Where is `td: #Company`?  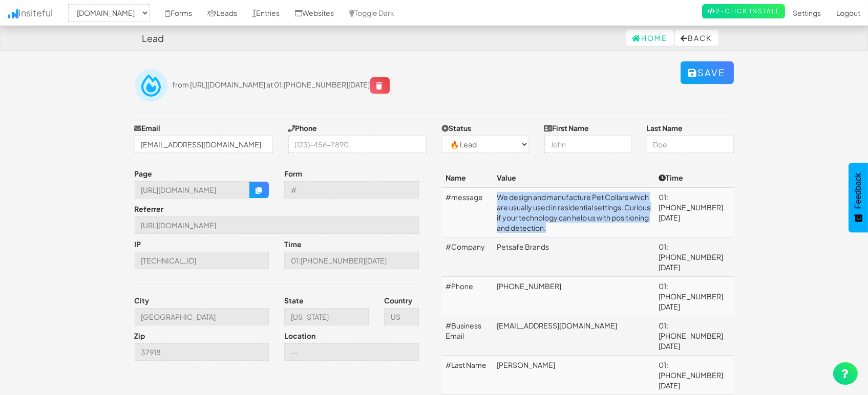 td: #Company is located at coordinates (467, 257).